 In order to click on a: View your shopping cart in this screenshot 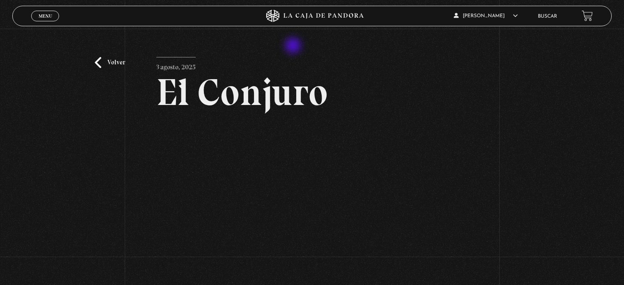, I will do `click(587, 16)`.